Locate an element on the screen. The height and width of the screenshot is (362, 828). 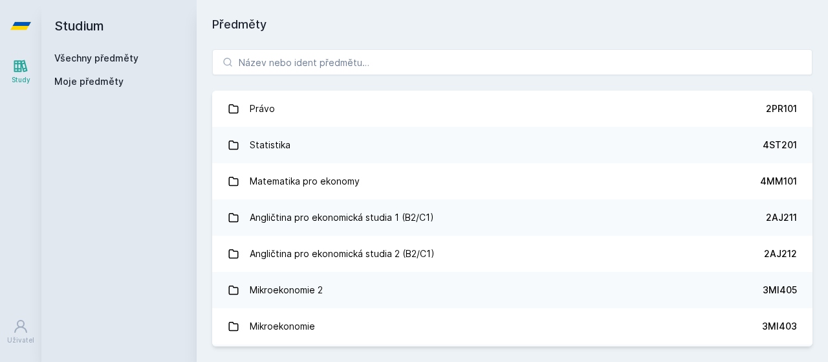
div: Právo is located at coordinates (262, 109).